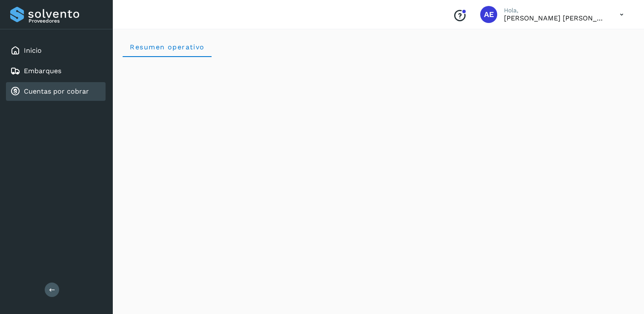  Describe the element at coordinates (555, 10) in the screenshot. I see `p: Hola,` at that location.